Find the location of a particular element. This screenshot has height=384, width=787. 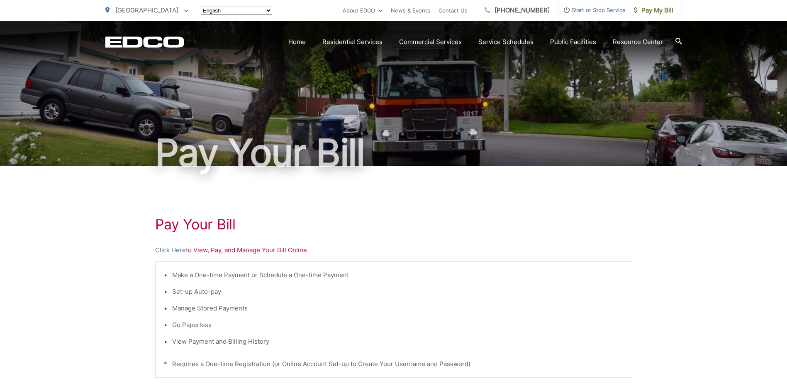

a: Commercial Services is located at coordinates (430, 42).